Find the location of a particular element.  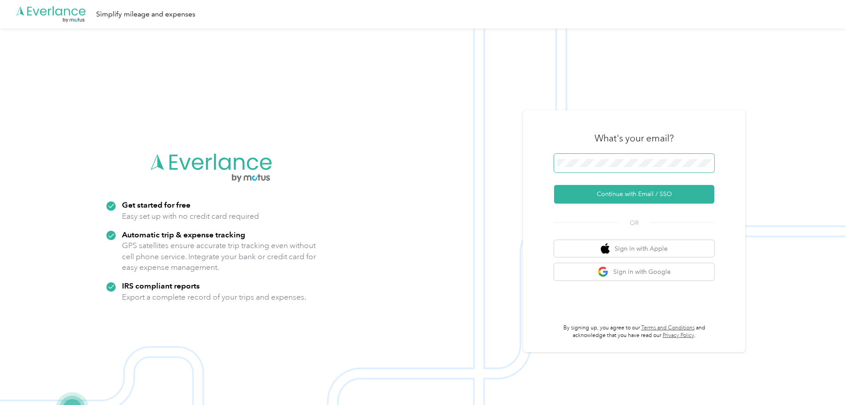

button: apple logoSign in with Apple is located at coordinates (634, 249).